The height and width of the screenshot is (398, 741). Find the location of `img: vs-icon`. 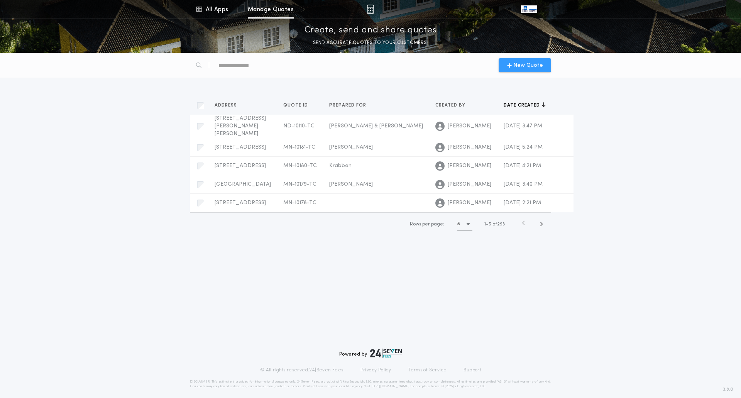

img: vs-icon is located at coordinates (529, 9).